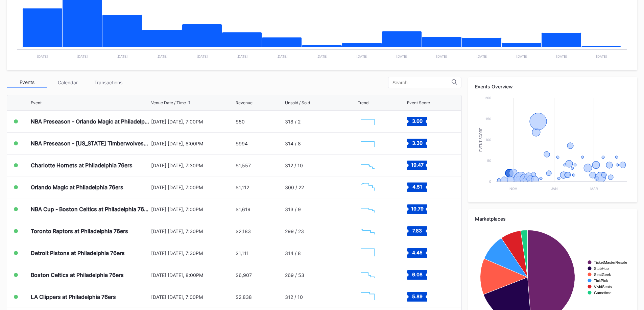 This screenshot has width=644, height=310. What do you see at coordinates (77, 275) in the screenshot?
I see `div: Boston Celtics at Philadelphia 76ers` at bounding box center [77, 275].